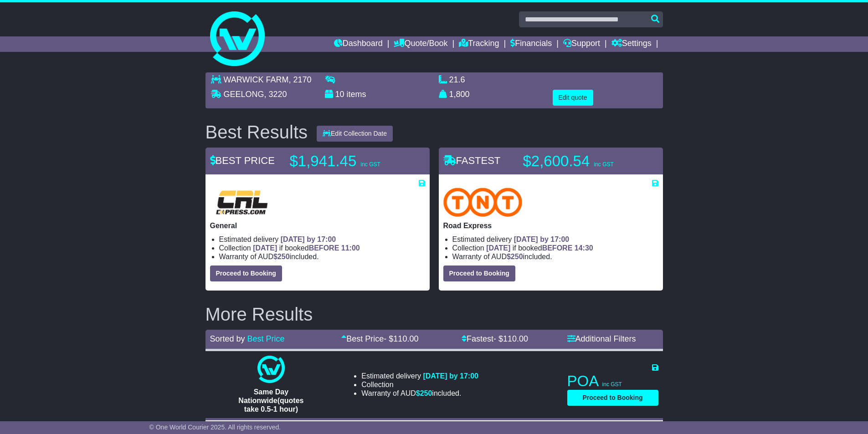  I want to click on a: Fastest- $110.00, so click(495, 339).